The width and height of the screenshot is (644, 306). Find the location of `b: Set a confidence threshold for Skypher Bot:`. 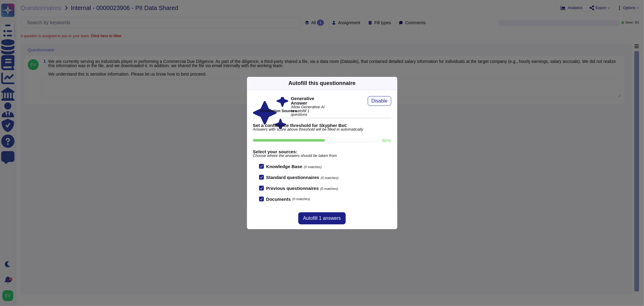

b: Set a confidence threshold for Skypher Bot: is located at coordinates (322, 125).